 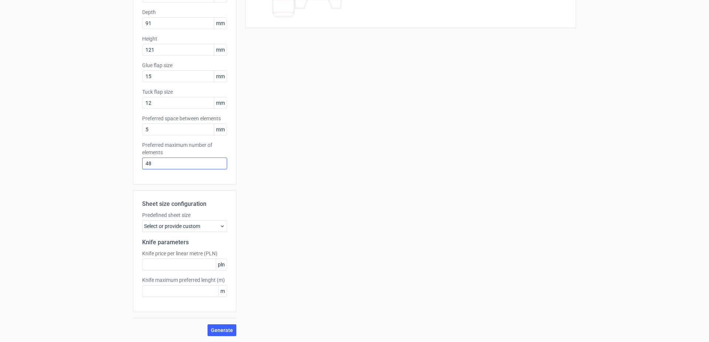 What do you see at coordinates (185, 226) in the screenshot?
I see `div: Select or provide custom` at bounding box center [185, 226].